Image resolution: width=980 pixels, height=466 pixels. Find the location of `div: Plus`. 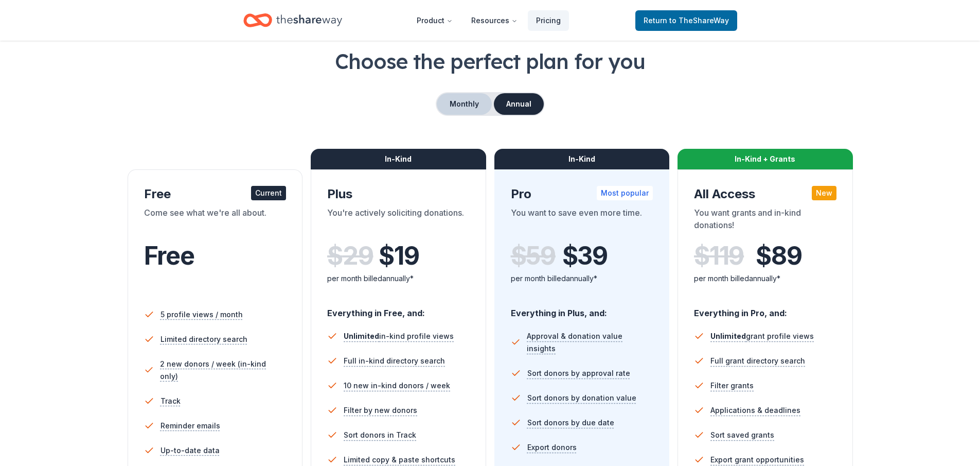

div: Plus is located at coordinates (398, 194).